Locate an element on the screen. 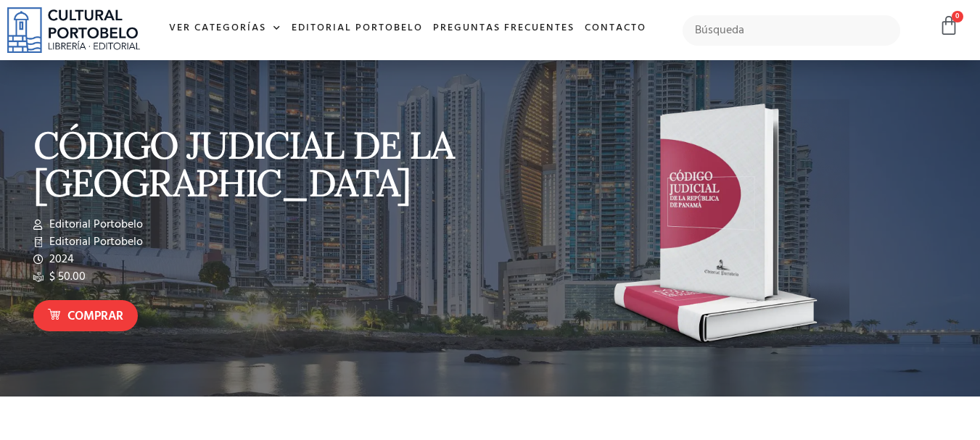  span: $ 50.00 is located at coordinates (65, 277).